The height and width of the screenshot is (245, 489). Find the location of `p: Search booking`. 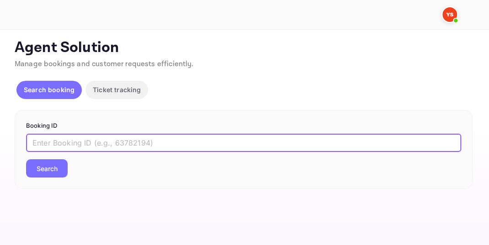

p: Search booking is located at coordinates (49, 90).